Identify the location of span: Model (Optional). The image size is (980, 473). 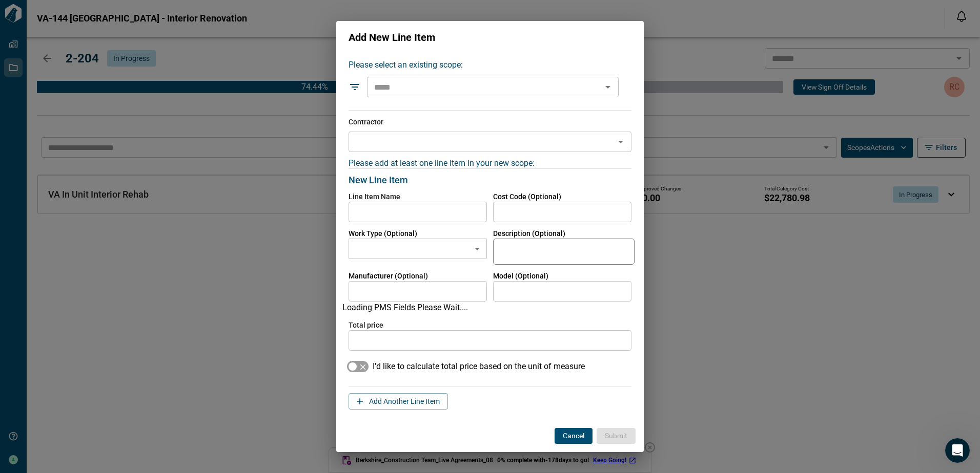
(562, 276).